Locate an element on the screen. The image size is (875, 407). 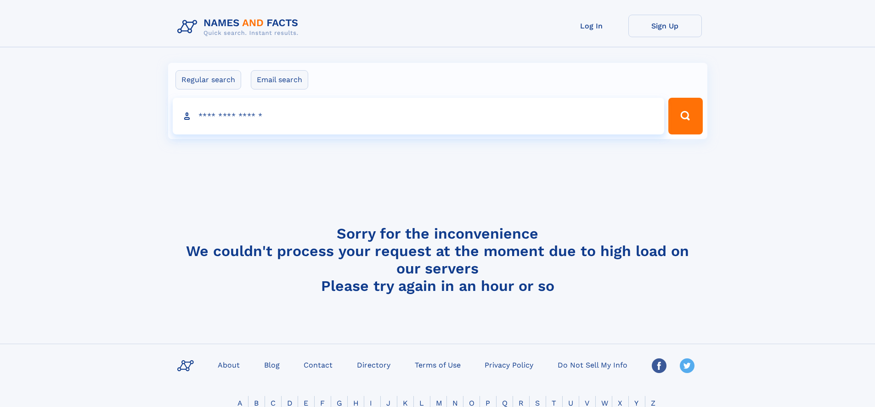
h4: Sorry for the inconvenience We couldn't process your request at the moment due to high load on ou... is located at coordinates (438, 260).